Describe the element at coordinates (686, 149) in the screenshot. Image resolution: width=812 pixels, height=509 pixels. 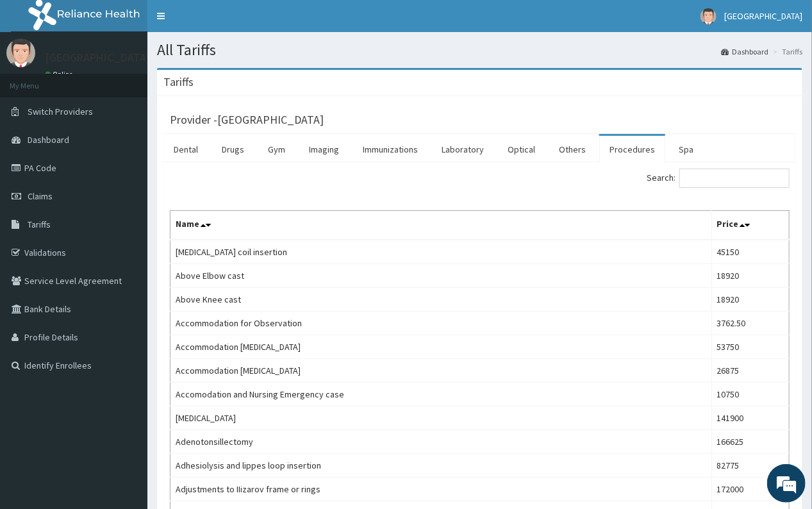
I see `a: Spa` at that location.